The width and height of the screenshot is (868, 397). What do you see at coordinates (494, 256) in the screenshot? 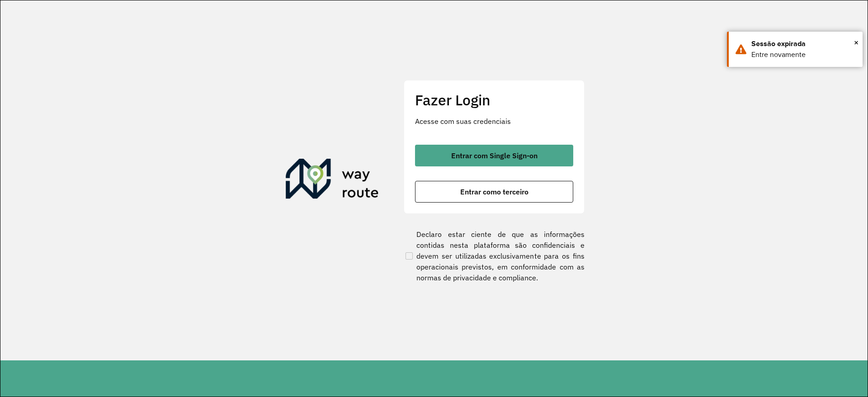
I see `label: Declaro estar ciente de que as informações contidas nesta plataforma são confidenciais e devem se...` at bounding box center [494, 256].